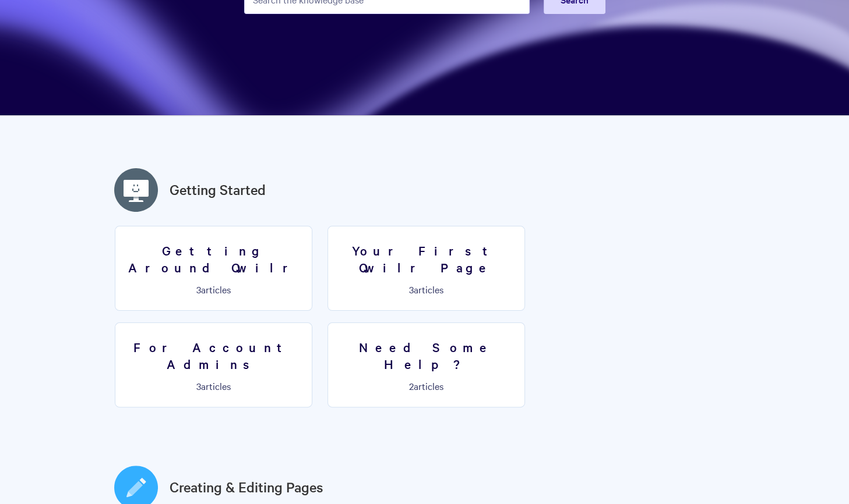  I want to click on a: For Account Admins 3articles, so click(213, 365).